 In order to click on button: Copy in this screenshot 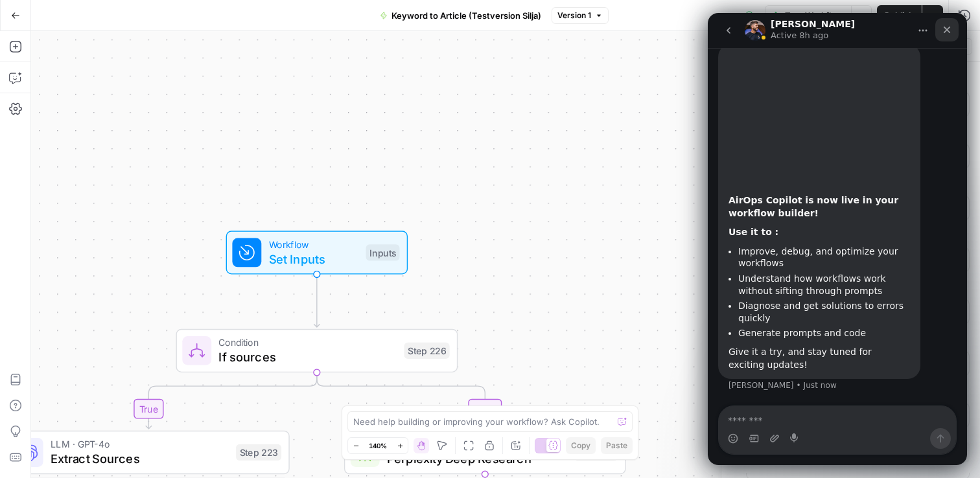, I will do `click(581, 446)`.